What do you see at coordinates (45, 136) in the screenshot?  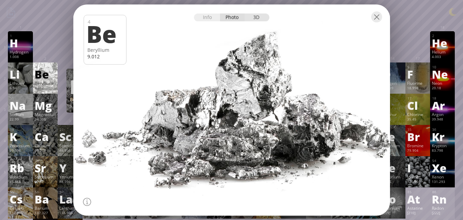 I see `div: Ca` at bounding box center [45, 136].